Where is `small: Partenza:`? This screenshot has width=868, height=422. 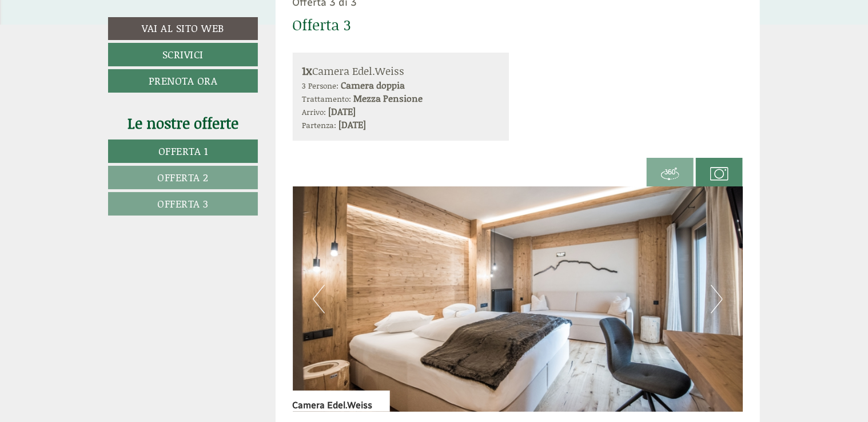 small: Partenza: is located at coordinates (320, 125).